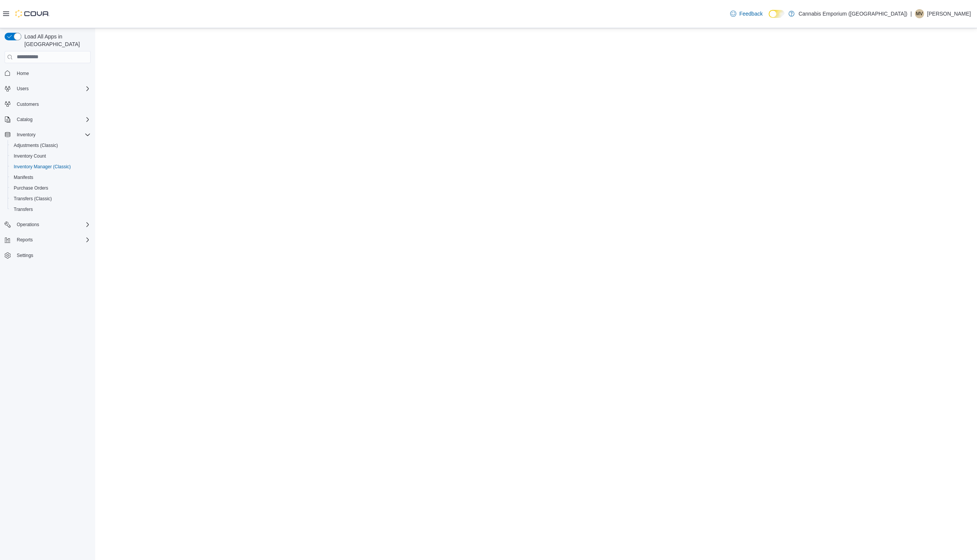 Image resolution: width=977 pixels, height=560 pixels. Describe the element at coordinates (50, 146) in the screenshot. I see `button: Adjustments (Classic)` at that location.